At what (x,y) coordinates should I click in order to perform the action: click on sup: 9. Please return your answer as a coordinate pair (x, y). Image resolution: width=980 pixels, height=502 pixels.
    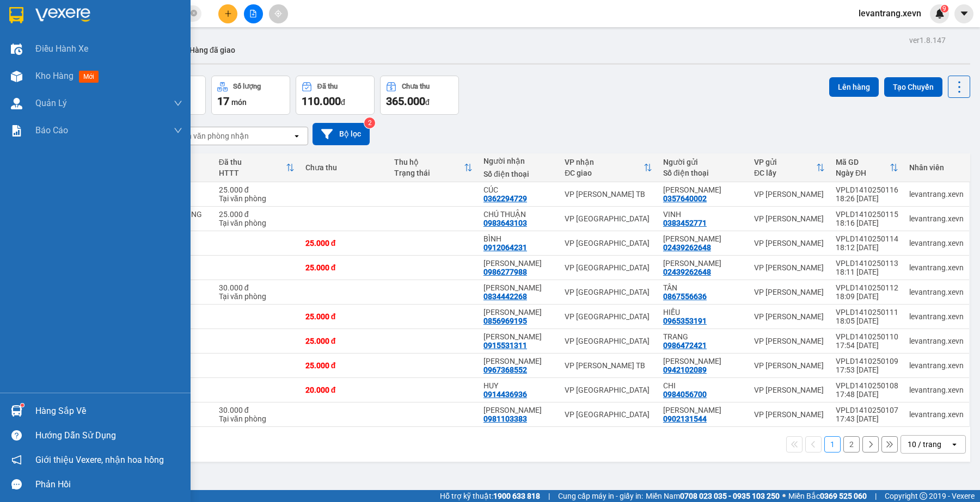
    Looking at the image, I should click on (945, 9).